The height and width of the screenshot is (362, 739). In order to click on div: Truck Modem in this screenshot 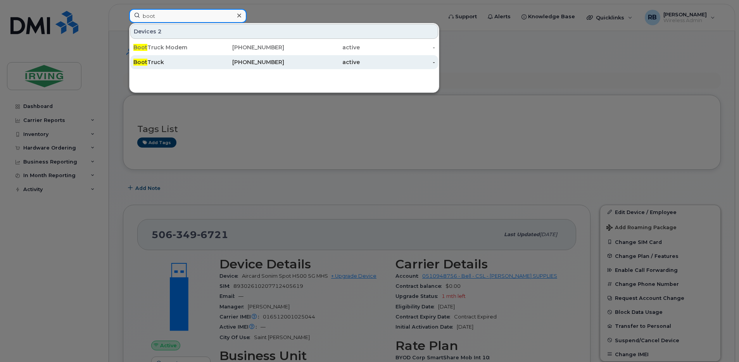, I will do `click(171, 47)`.